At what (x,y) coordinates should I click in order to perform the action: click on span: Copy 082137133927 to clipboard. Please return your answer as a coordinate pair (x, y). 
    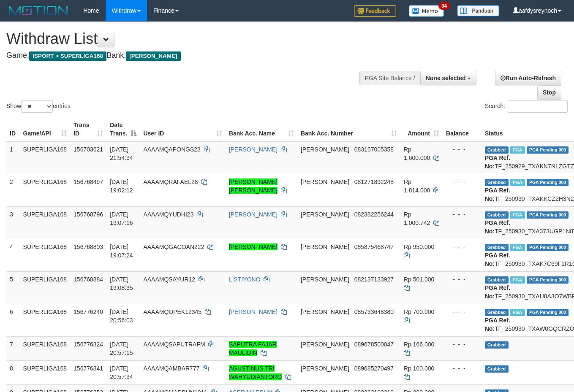
    Looking at the image, I should click on (374, 279).